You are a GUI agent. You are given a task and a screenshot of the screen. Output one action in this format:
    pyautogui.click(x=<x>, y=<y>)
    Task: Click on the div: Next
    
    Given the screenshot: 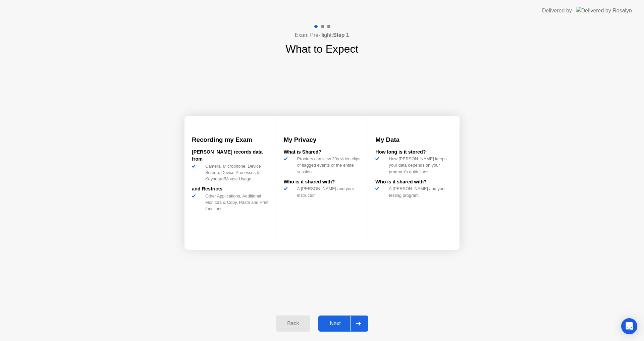 What is the action you would take?
    pyautogui.click(x=335, y=324)
    